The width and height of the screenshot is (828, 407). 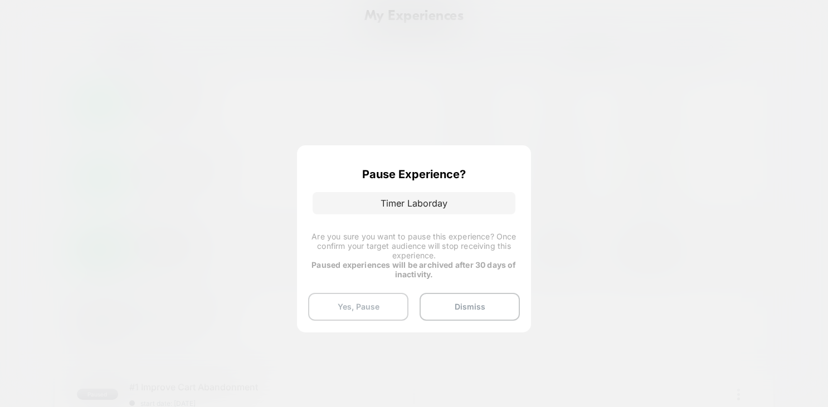 What do you see at coordinates (413, 270) in the screenshot?
I see `strong: Paused experiences will be archived after 30 days of inactivity.` at bounding box center [413, 270].